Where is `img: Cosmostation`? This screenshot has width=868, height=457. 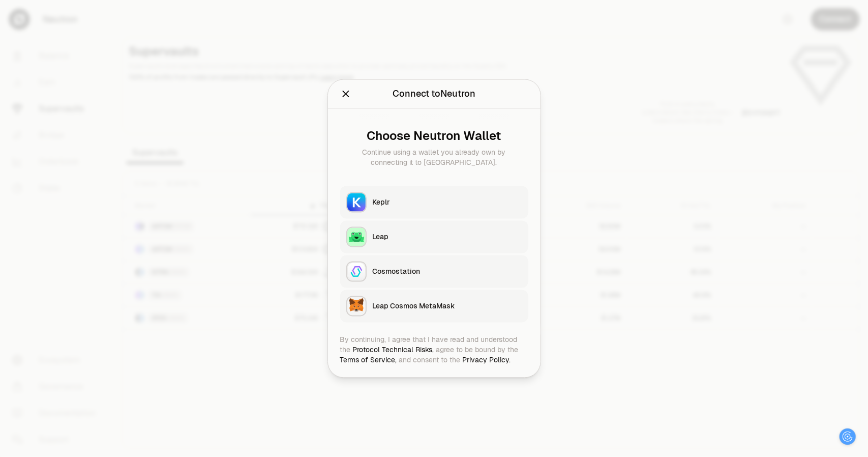 img: Cosmostation is located at coordinates (356, 271).